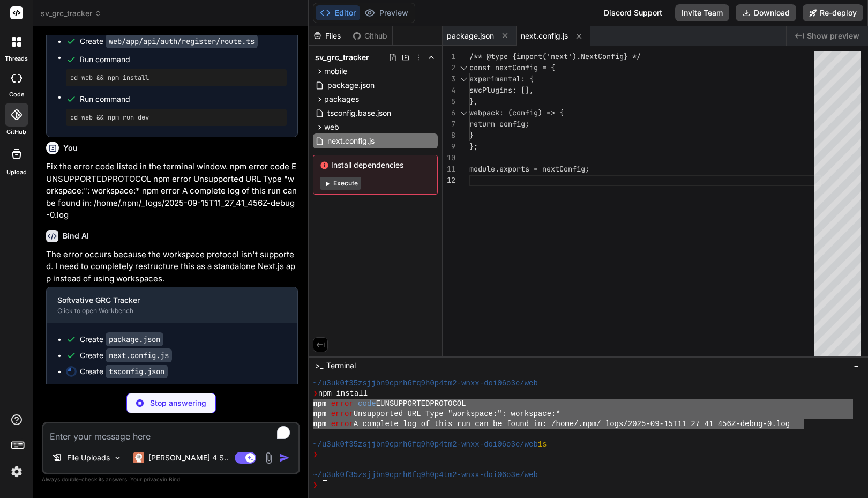 The image size is (868, 498). Describe the element at coordinates (555, 56) in the screenshot. I see `span: /** @type {import('next').NextConfig} */` at that location.